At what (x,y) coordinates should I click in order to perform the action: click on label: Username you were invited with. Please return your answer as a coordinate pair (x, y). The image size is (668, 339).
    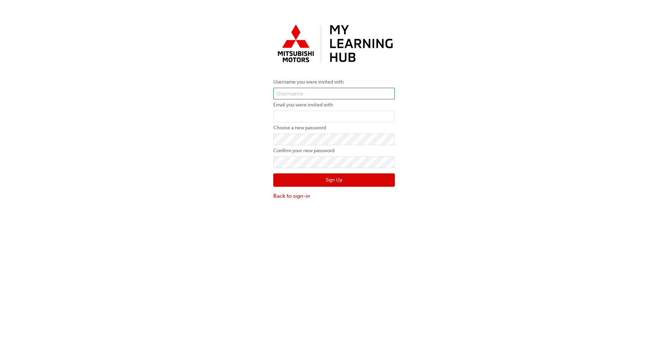
    Looking at the image, I should click on (334, 82).